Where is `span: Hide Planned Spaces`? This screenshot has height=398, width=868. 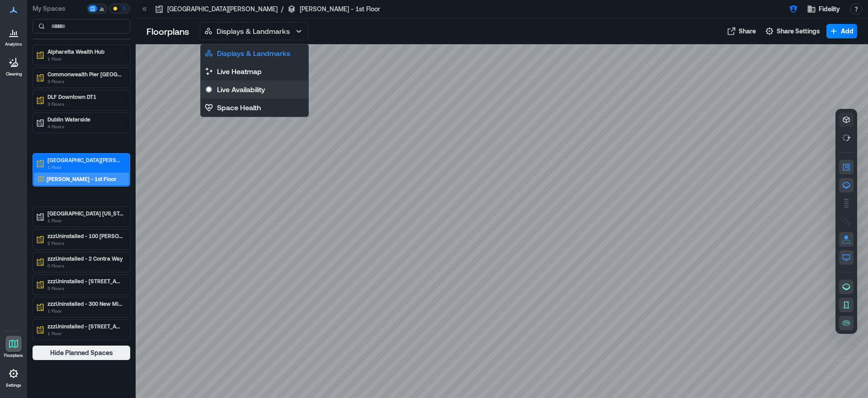 span: Hide Planned Spaces is located at coordinates (81, 353).